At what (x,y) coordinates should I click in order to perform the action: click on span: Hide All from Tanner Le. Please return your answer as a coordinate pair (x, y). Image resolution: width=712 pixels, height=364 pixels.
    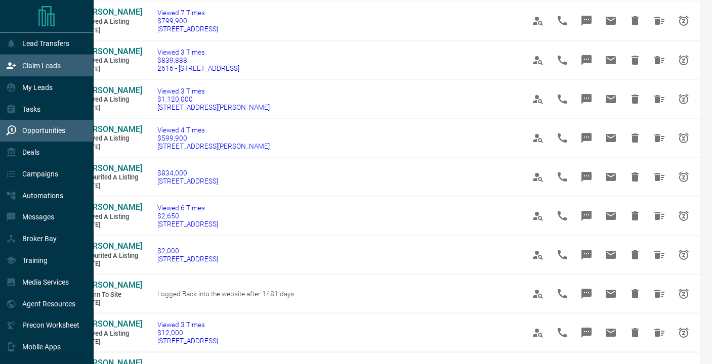
    Looking at the image, I should click on (659, 216).